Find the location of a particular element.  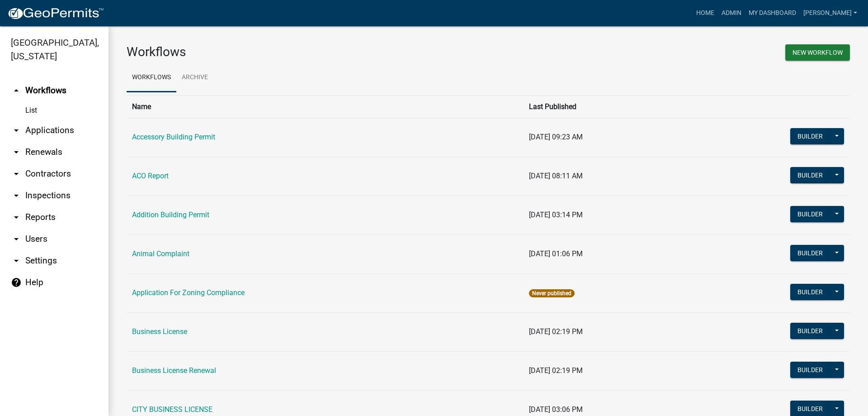

span: Never published is located at coordinates (552, 293).